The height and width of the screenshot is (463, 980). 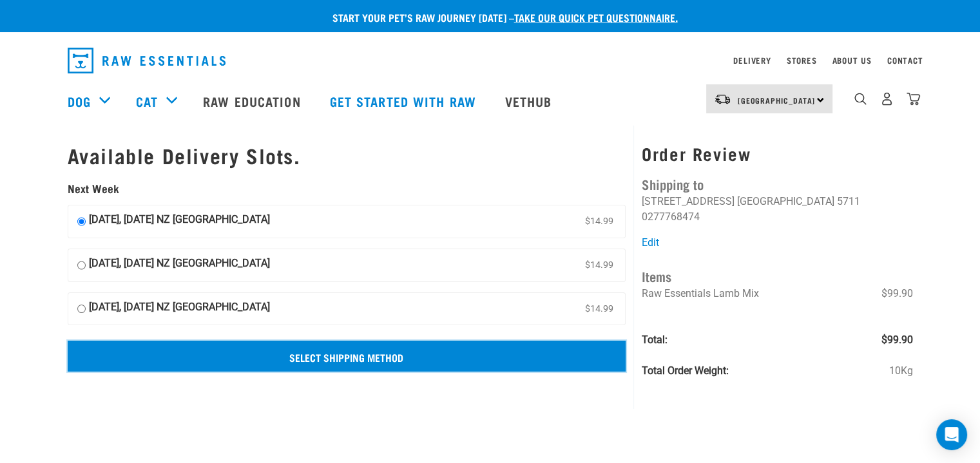 What do you see at coordinates (404, 101) in the screenshot?
I see `a: Get started with Raw` at bounding box center [404, 101].